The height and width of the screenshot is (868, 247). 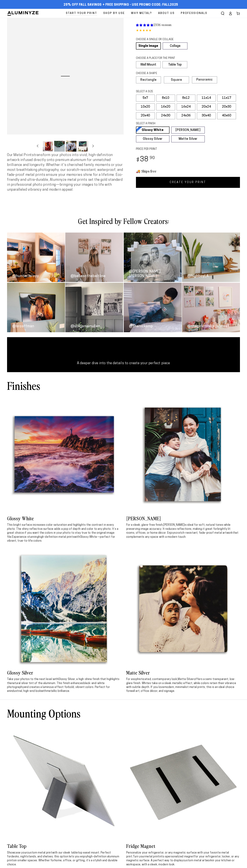 What do you see at coordinates (148, 46) in the screenshot?
I see `a: Single Image` at bounding box center [148, 46].